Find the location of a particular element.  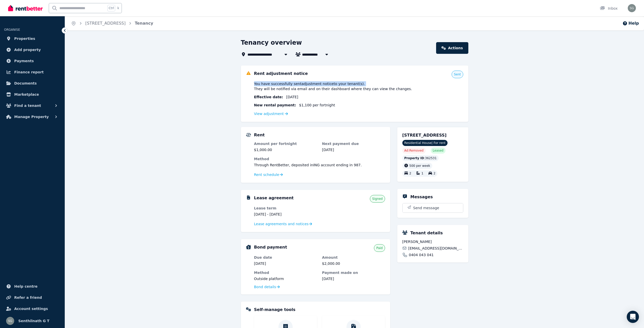

span: Ctrl is located at coordinates (111, 8).